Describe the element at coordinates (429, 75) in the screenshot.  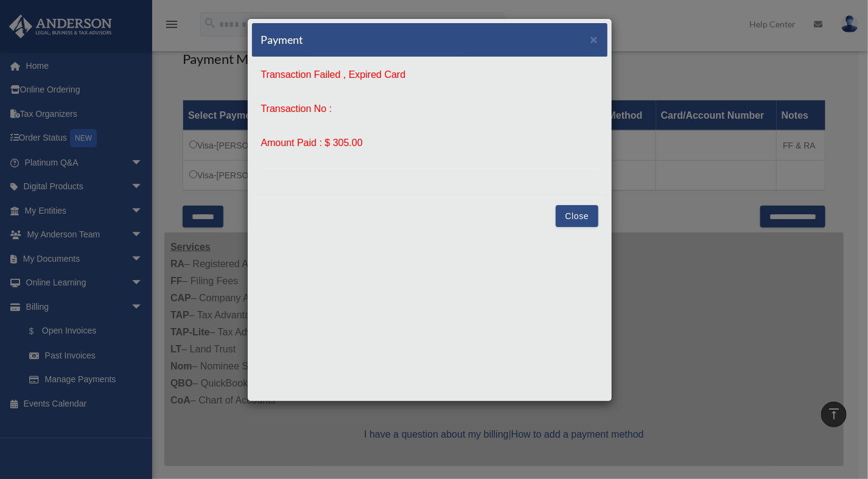
I see `p: Transaction Failed , Expired Card` at that location.